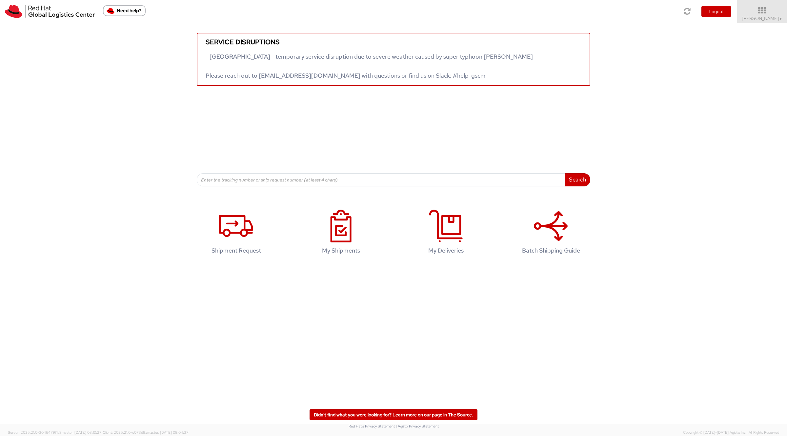  I want to click on img: rh-logistics-00dfa346123c4ec078e1.svg, so click(50, 11).